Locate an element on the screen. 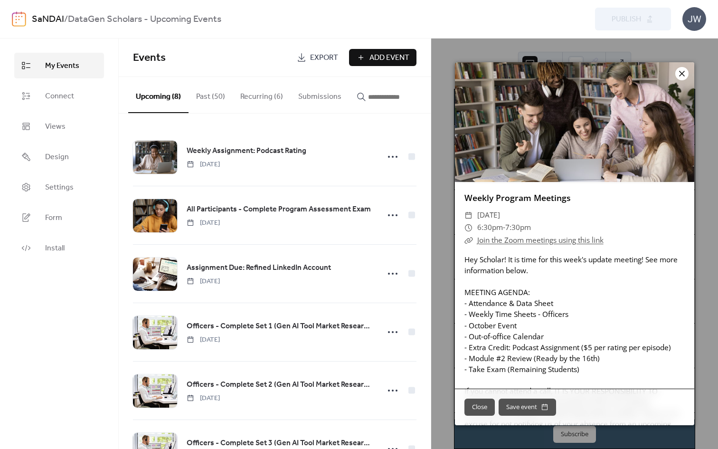  a: Weekly Program Meetings is located at coordinates (518, 198).